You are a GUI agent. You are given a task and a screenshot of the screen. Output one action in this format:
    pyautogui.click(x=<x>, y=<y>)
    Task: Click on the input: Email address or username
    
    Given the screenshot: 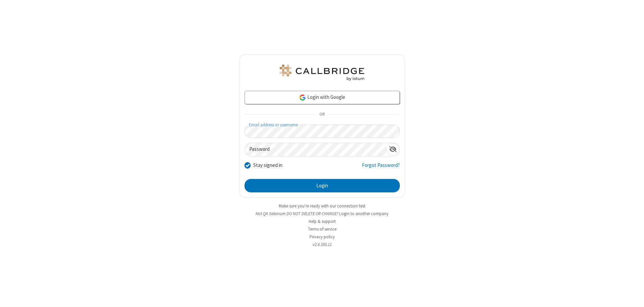 What is the action you would take?
    pyautogui.click(x=322, y=131)
    